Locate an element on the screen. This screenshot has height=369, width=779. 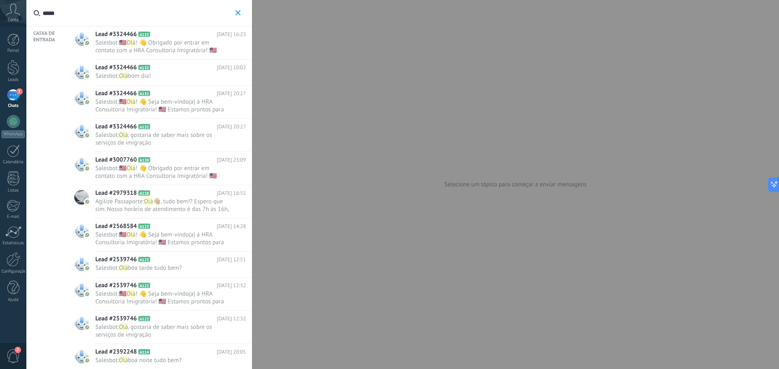
span: Agilize Passaporte : is located at coordinates (120, 202).